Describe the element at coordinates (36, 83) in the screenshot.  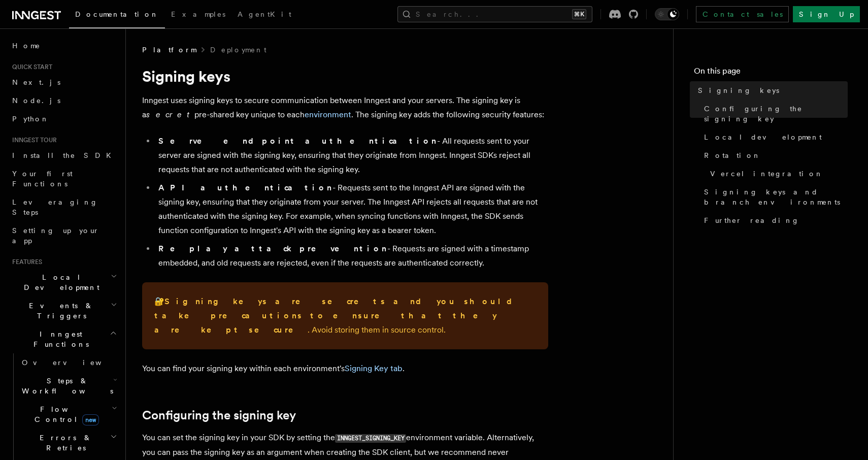
I see `span: Next.js` at that location.